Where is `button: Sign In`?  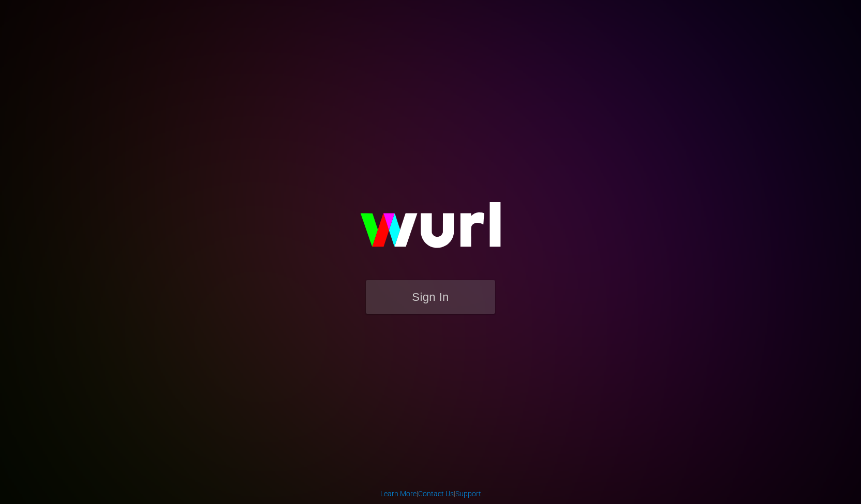
button: Sign In is located at coordinates (431, 297).